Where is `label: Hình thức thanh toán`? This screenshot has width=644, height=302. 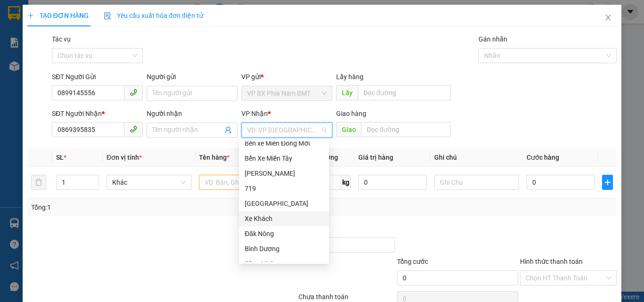 label: Hình thức thanh toán is located at coordinates (551, 261).